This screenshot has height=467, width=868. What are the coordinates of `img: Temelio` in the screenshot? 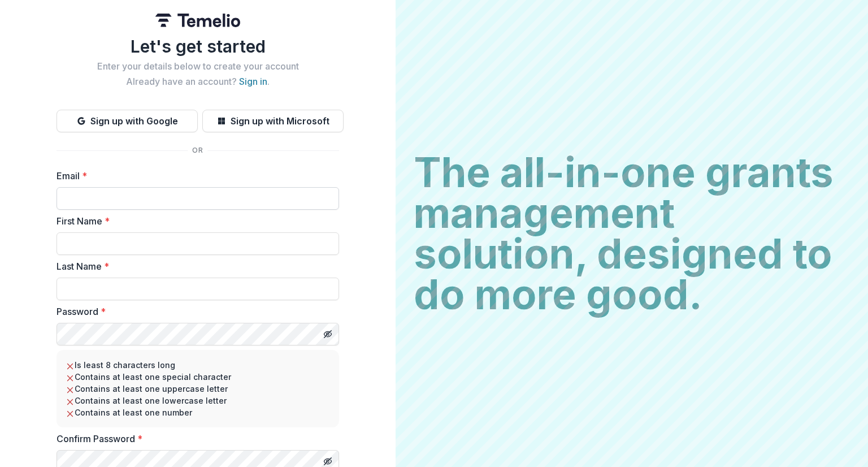 It's located at (198, 20).